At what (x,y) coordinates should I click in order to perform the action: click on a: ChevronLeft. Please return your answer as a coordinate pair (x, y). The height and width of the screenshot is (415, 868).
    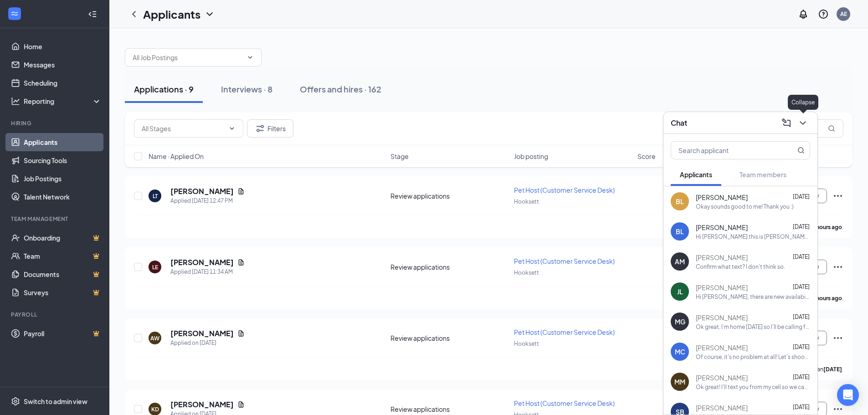
    Looking at the image, I should click on (134, 14).